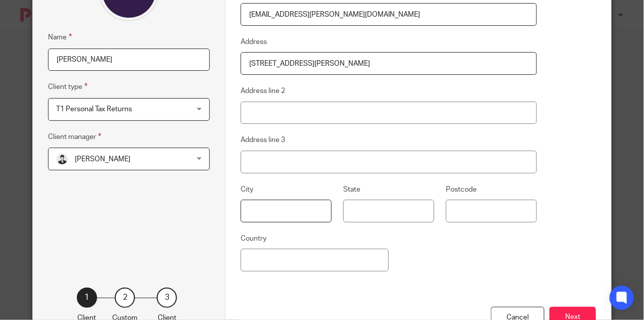  What do you see at coordinates (62, 159) in the screenshot?
I see `img: squarehead.jpg` at bounding box center [62, 159].